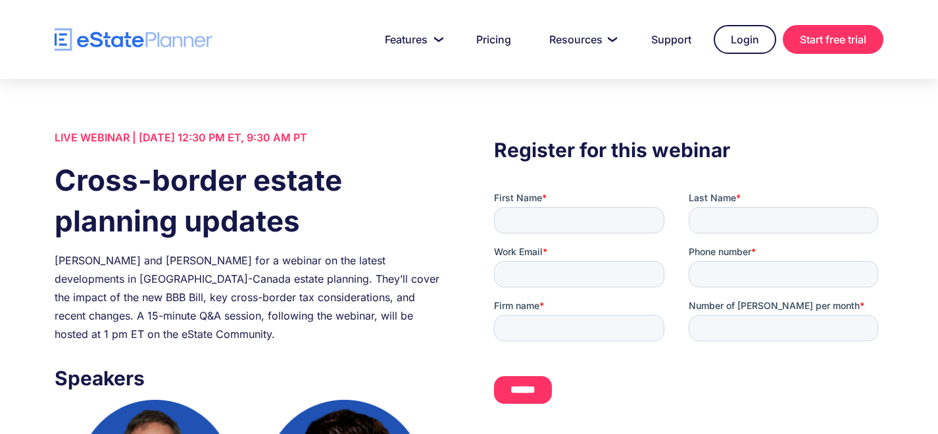  What do you see at coordinates (581, 39) in the screenshot?
I see `a: Resources` at bounding box center [581, 39].